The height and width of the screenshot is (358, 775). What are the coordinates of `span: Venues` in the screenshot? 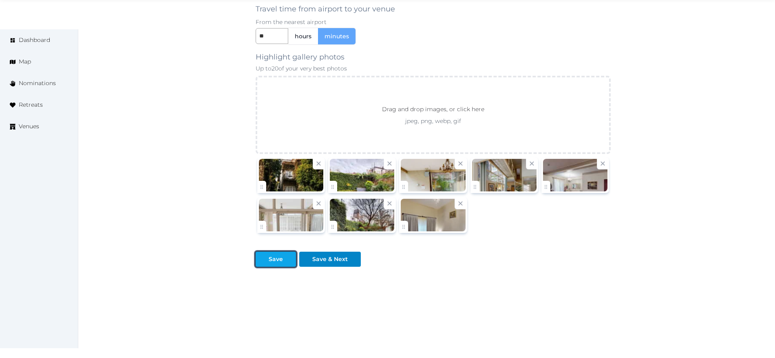 It's located at (29, 126).